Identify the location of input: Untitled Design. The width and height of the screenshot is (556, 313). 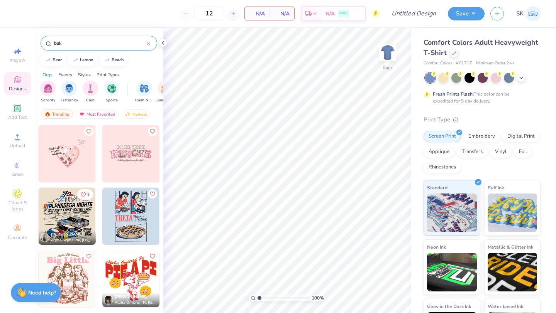
(413, 14).